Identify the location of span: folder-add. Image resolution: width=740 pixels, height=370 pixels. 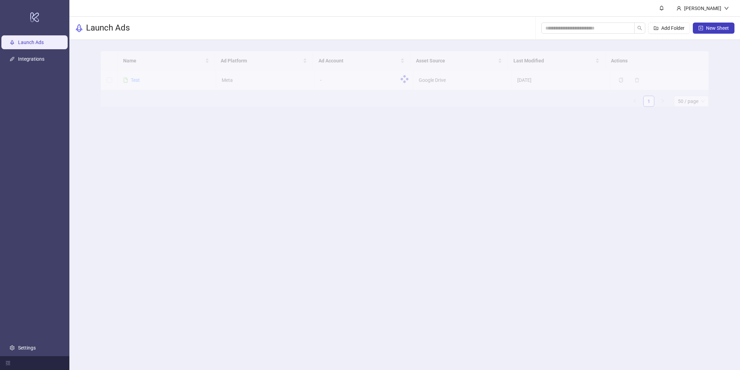
(656, 28).